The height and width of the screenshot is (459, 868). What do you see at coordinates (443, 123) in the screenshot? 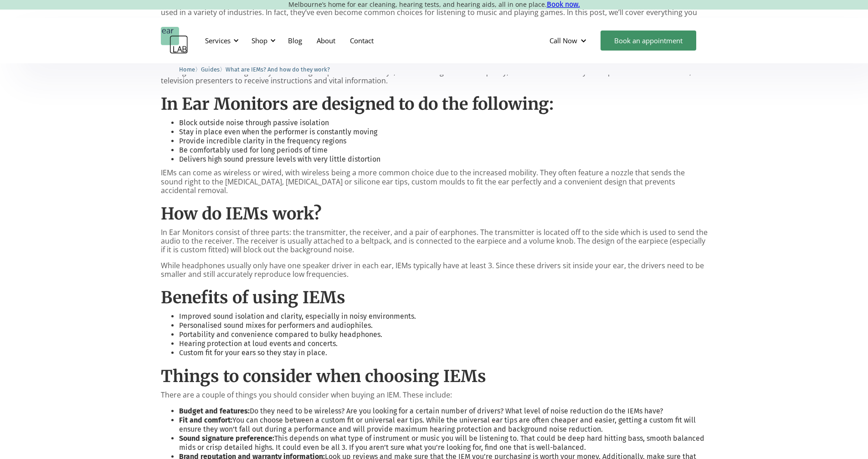
I see `li: Block outside noise through passive isolation` at bounding box center [443, 123].